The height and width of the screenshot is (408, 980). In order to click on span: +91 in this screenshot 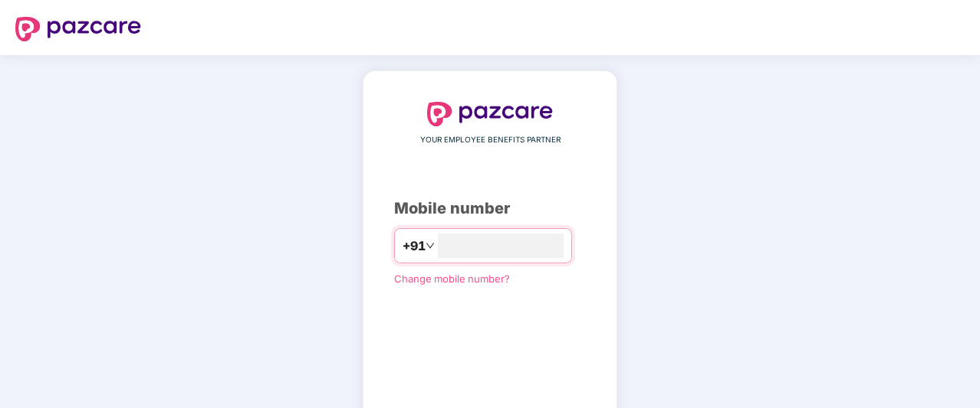, I will do `click(414, 246)`.